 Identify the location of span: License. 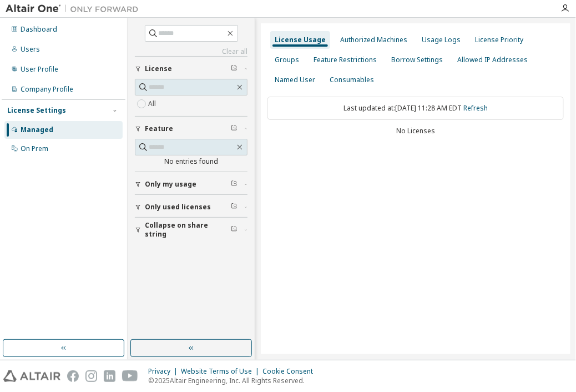
(158, 69).